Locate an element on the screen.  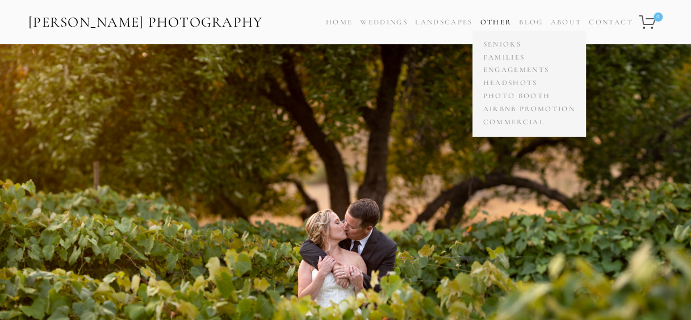
a: 0 items in cart is located at coordinates (650, 22).